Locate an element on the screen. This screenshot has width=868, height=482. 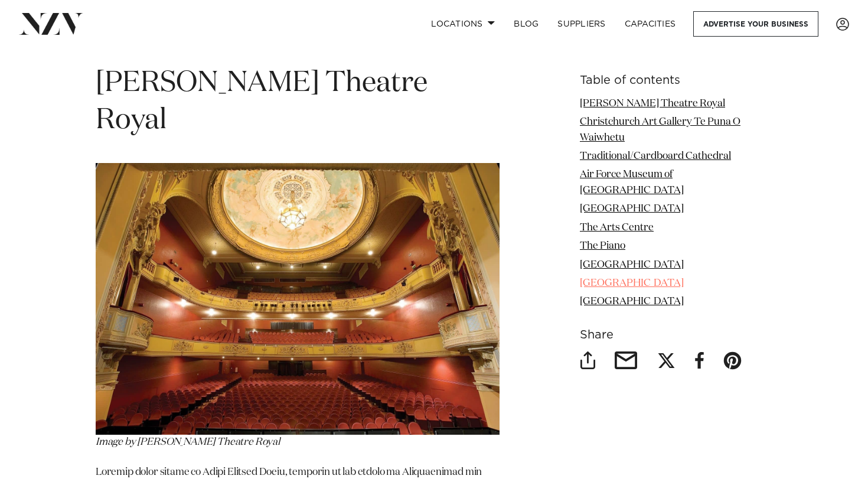
a: SUPPLIERS is located at coordinates (581, 24).